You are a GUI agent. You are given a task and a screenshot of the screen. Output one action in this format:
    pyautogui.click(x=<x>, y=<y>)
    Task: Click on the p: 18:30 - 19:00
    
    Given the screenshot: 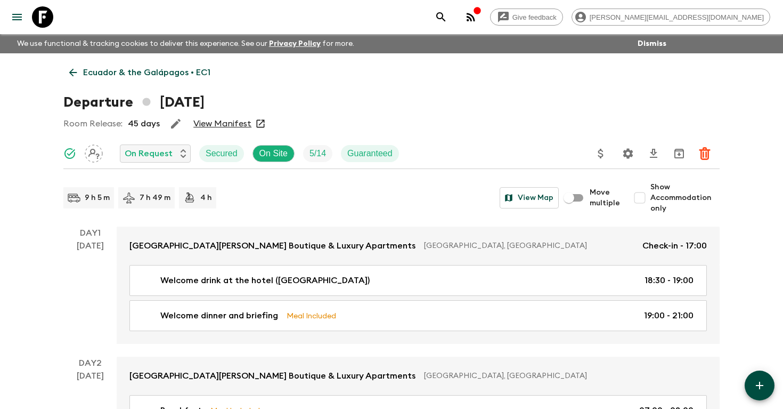 What is the action you would take?
    pyautogui.click(x=669, y=280)
    